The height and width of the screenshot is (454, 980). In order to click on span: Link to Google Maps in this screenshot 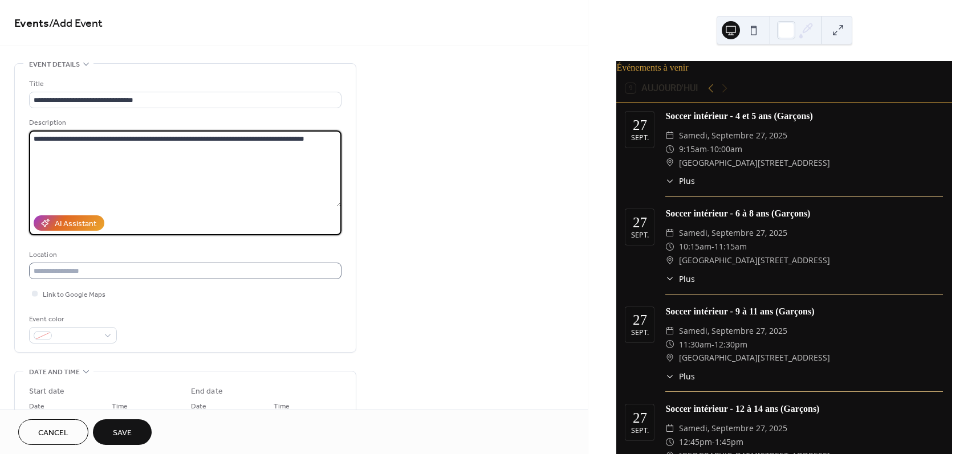, I will do `click(74, 295)`.